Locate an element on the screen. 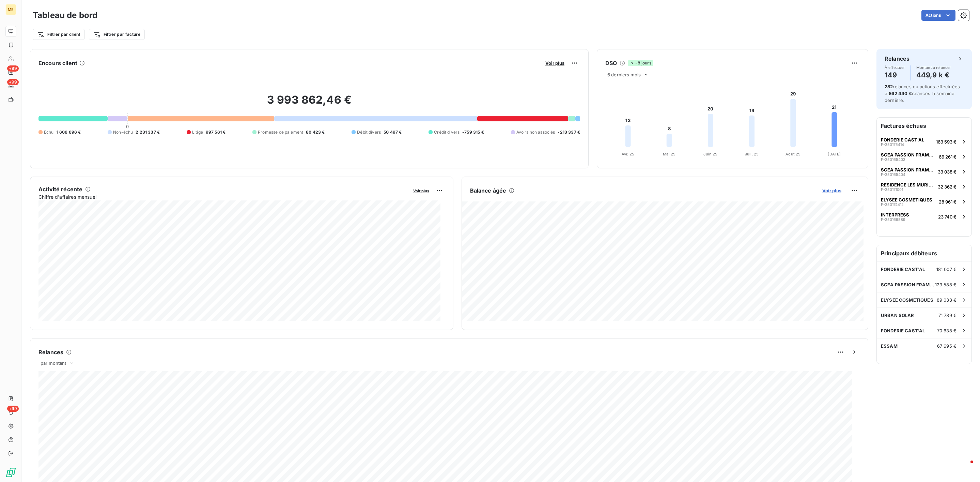 The height and width of the screenshot is (482, 980). span: INTERPRESS is located at coordinates (895, 215).